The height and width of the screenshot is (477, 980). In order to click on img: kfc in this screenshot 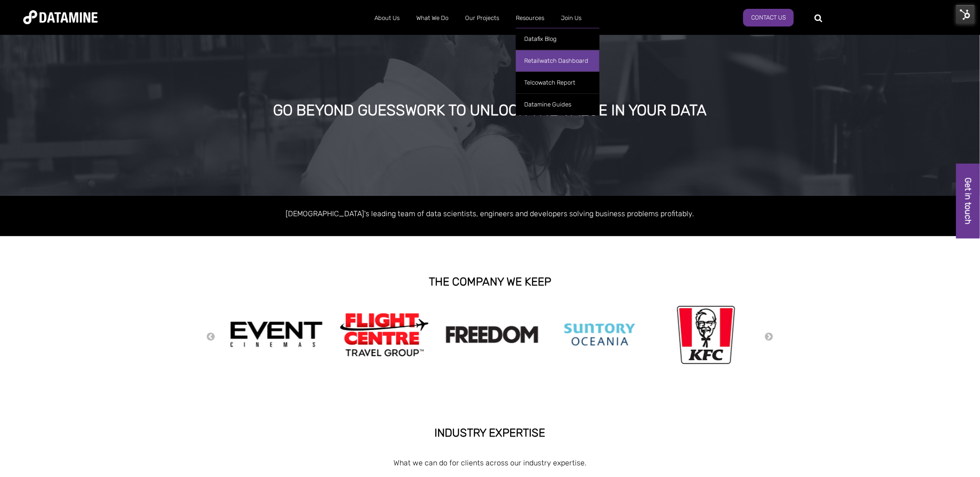, I will do `click(706, 335)`.